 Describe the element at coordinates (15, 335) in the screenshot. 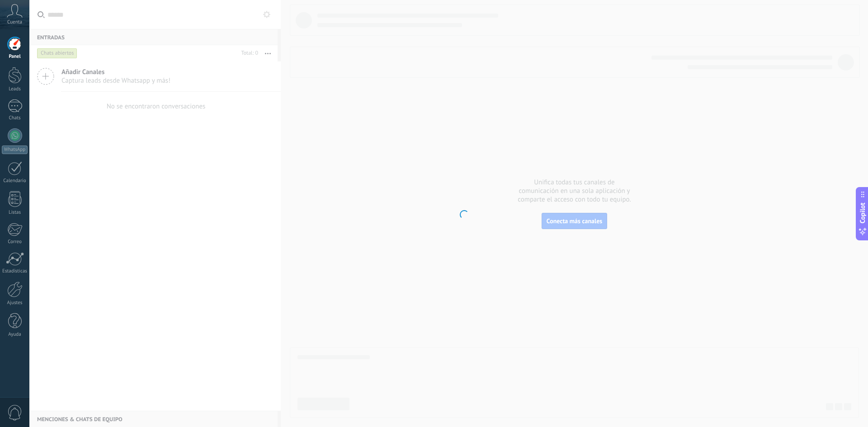

I see `div: Ayuda` at that location.